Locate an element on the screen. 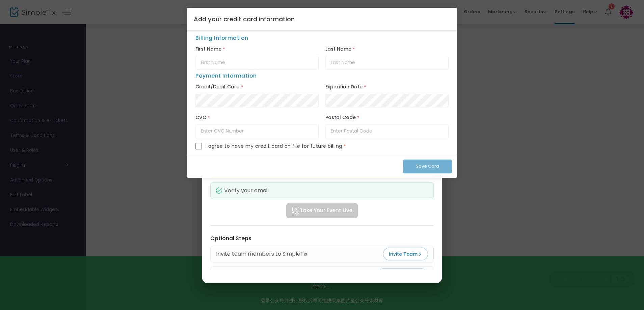 The height and width of the screenshot is (310, 644). input: Enter CVC Number is located at coordinates (257, 131).